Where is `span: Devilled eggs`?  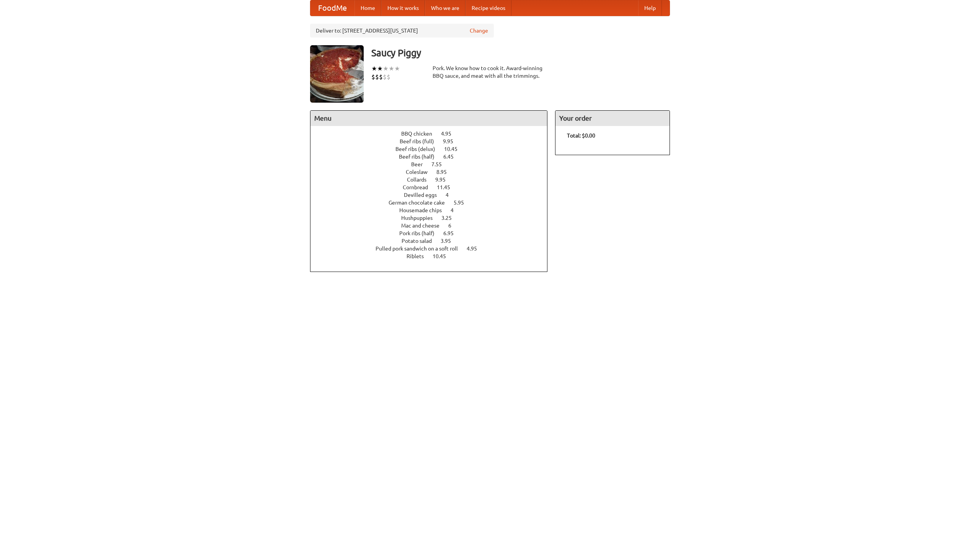 span: Devilled eggs is located at coordinates (424, 195).